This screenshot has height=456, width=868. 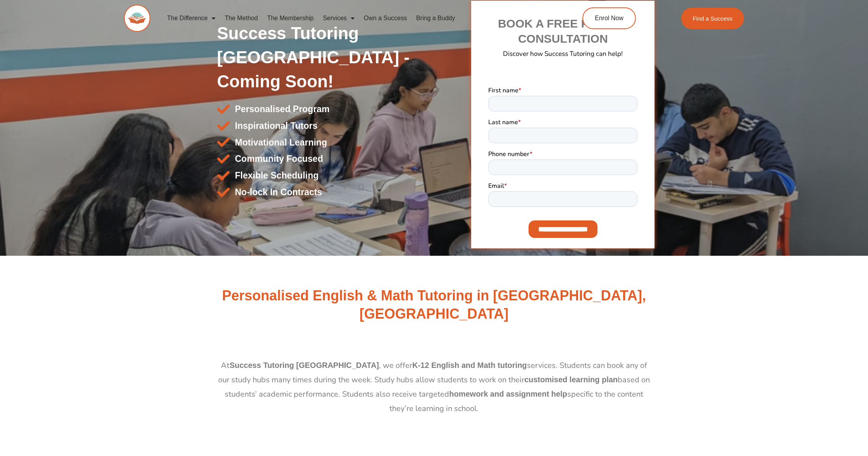 What do you see at coordinates (275, 126) in the screenshot?
I see `span: Inspirational Tutors` at bounding box center [275, 126].